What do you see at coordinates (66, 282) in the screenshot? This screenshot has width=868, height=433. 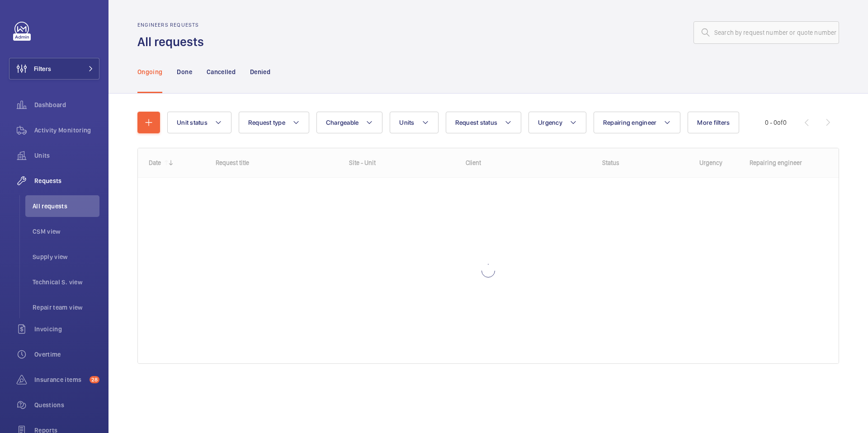 I see `span: Technical S. view` at bounding box center [66, 282].